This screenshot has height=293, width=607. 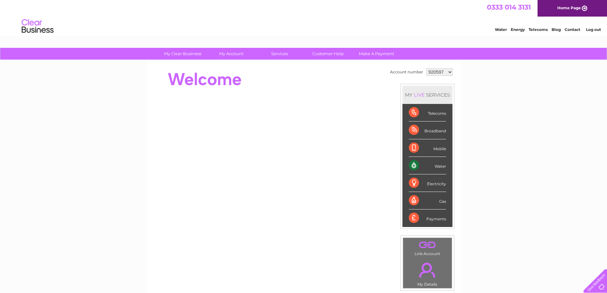 I want to click on a: Telecoms, so click(x=538, y=29).